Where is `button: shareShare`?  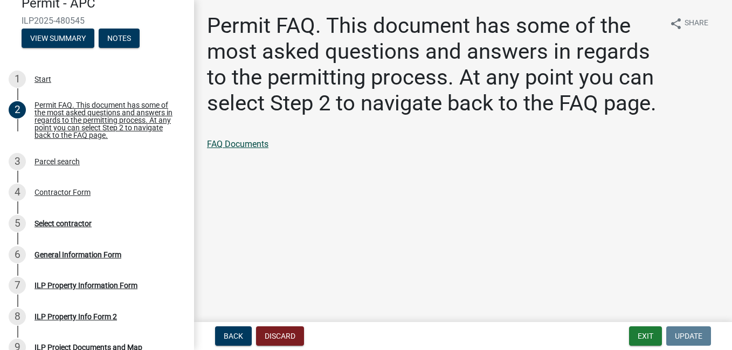
button: shareShare is located at coordinates (689, 23).